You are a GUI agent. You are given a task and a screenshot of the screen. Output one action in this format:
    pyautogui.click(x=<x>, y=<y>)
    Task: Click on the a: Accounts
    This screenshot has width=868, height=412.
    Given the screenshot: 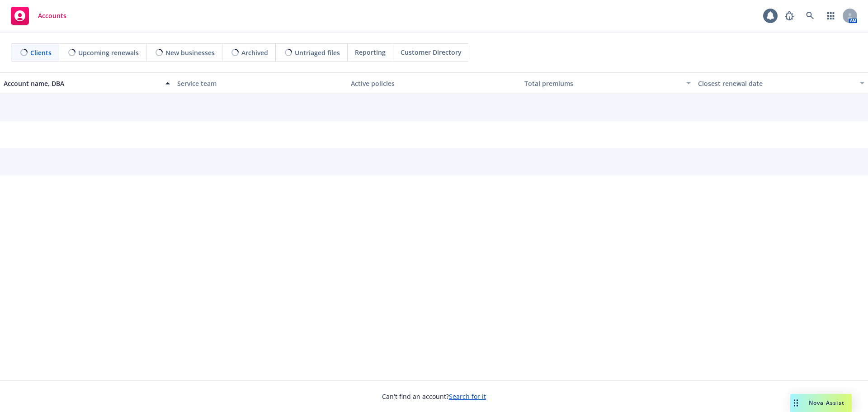 What is the action you would take?
    pyautogui.click(x=38, y=16)
    